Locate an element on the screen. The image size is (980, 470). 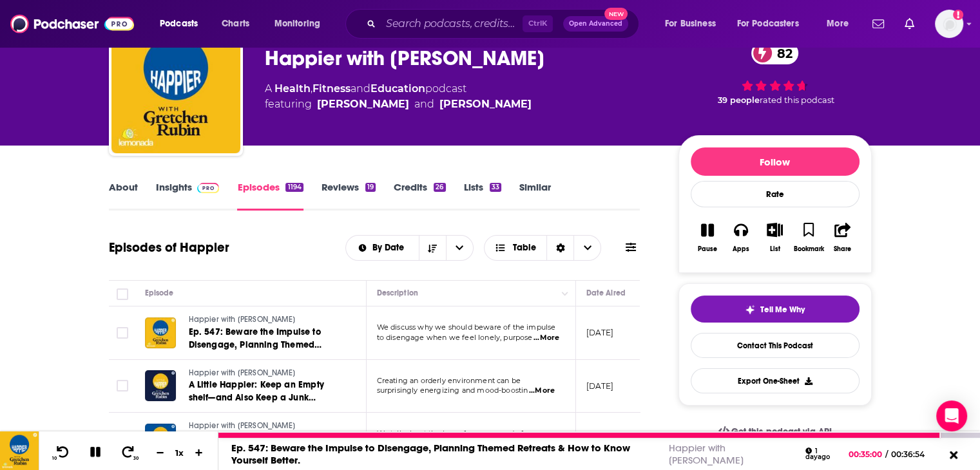
a: 82 is located at coordinates (775, 53).